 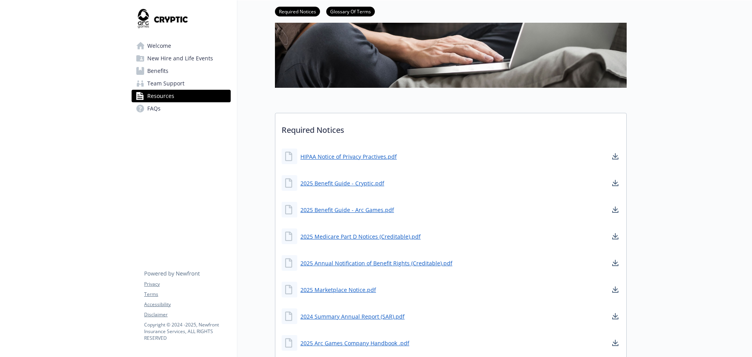 I want to click on span: Benefits, so click(x=158, y=71).